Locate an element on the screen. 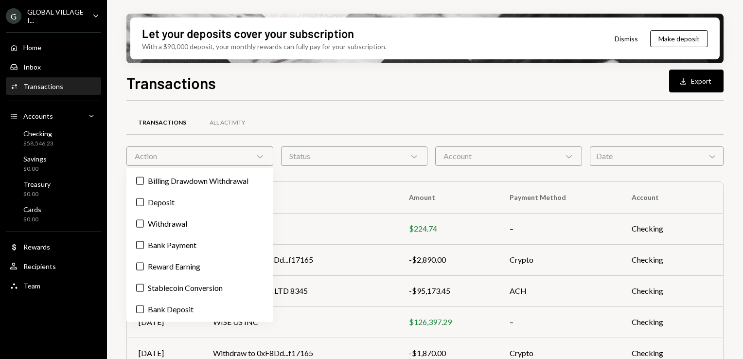 Image resolution: width=743 pixels, height=359 pixels. a: Team is located at coordinates (53, 285).